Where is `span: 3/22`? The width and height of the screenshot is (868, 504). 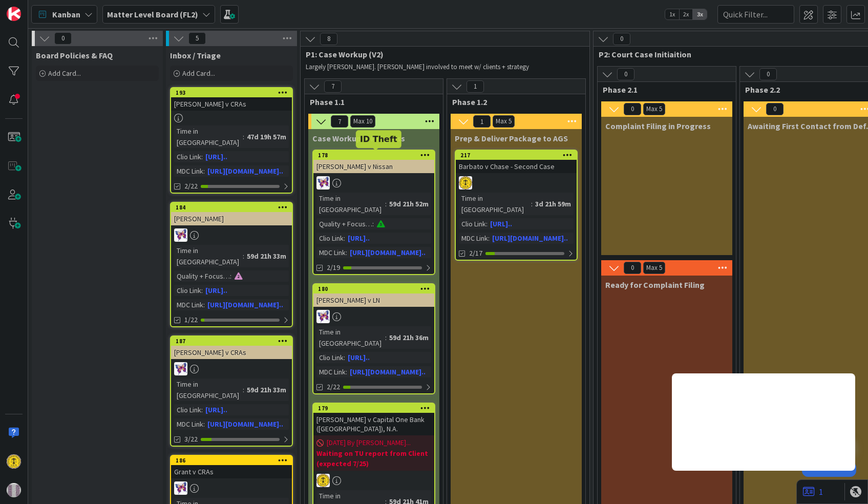 span: 3/22 is located at coordinates (191, 439).